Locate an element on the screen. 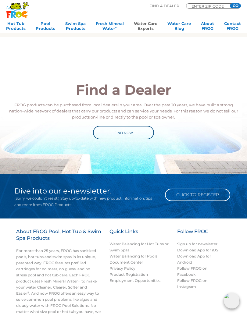  p: Find A Dealer is located at coordinates (164, 6).